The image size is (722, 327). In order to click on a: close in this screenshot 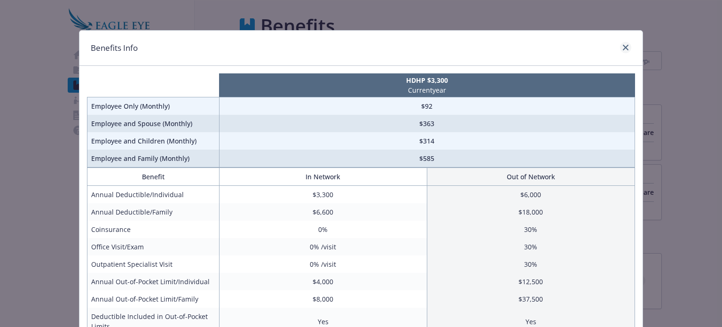, I will do `click(625, 47)`.